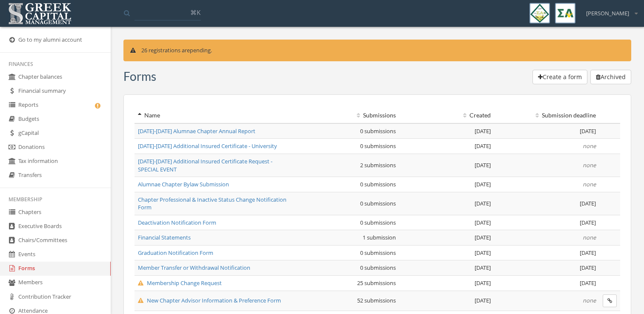  I want to click on a: Financial Statements, so click(164, 238).